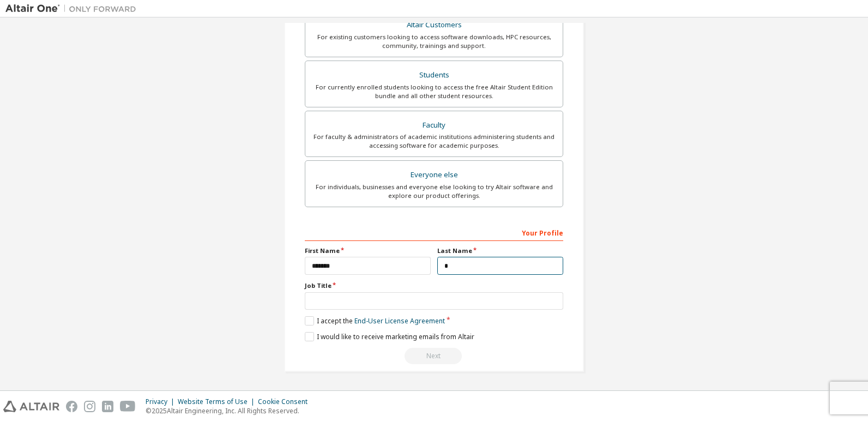  I want to click on img: instagram.svg, so click(89, 406).